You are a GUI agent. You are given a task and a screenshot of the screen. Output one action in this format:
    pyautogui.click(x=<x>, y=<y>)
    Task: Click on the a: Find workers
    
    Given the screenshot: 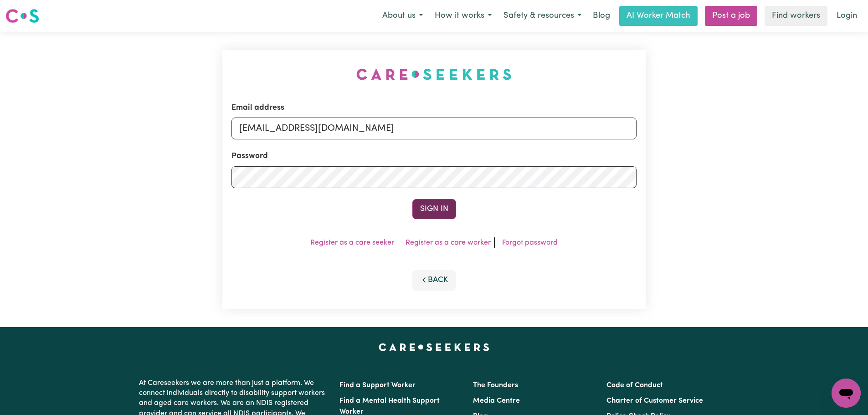 What is the action you would take?
    pyautogui.click(x=796, y=16)
    